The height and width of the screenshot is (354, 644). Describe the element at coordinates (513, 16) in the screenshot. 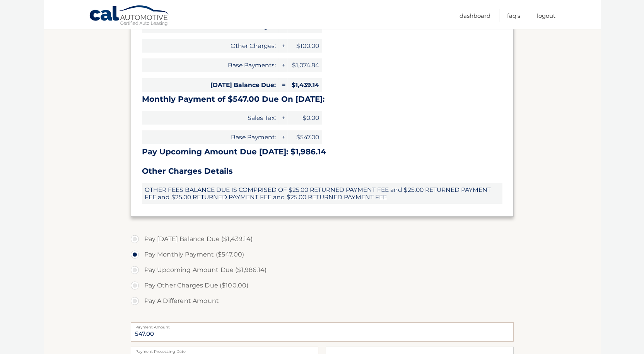

I see `a: FAQ's` at that location.